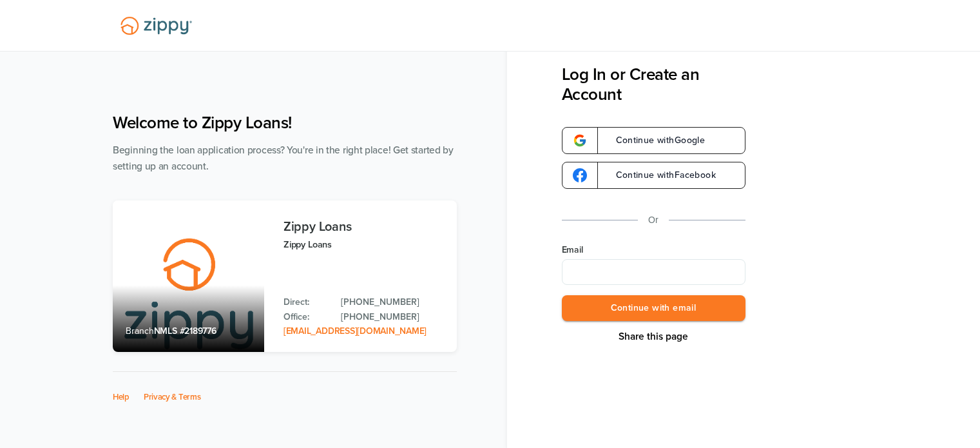  What do you see at coordinates (653, 220) in the screenshot?
I see `p: Or` at bounding box center [653, 220].